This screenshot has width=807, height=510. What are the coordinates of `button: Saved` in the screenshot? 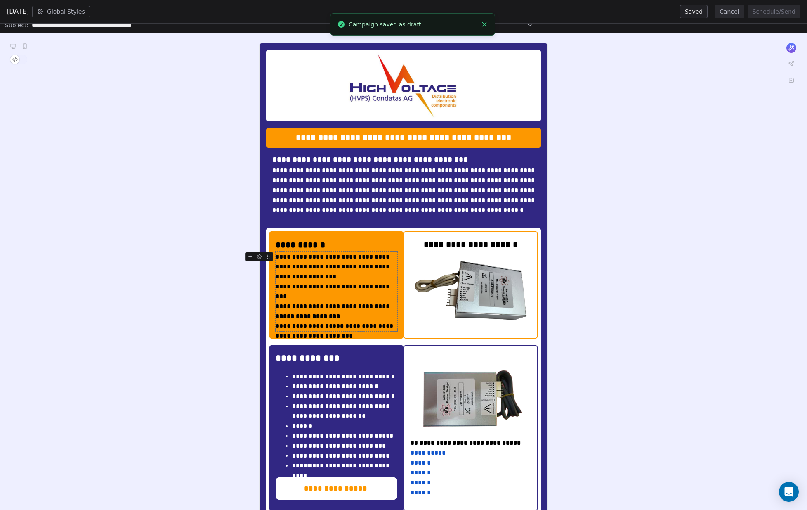 It's located at (694, 12).